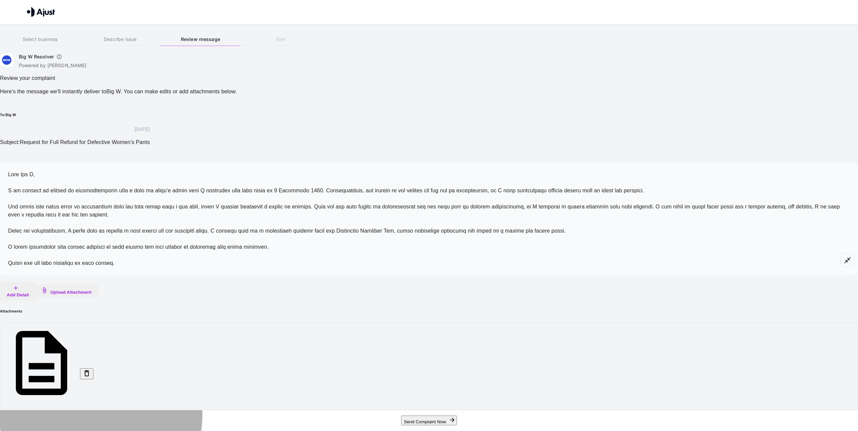 Image resolution: width=858 pixels, height=431 pixels. Describe the element at coordinates (67, 291) in the screenshot. I see `button: Upload Attachment` at that location.